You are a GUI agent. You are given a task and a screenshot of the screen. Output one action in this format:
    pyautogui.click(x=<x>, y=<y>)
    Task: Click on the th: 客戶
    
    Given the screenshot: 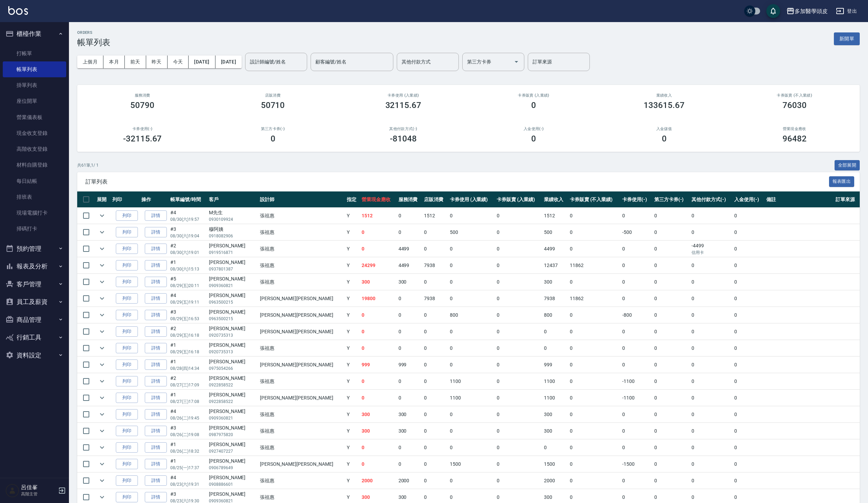 What is the action you would take?
    pyautogui.click(x=233, y=199)
    